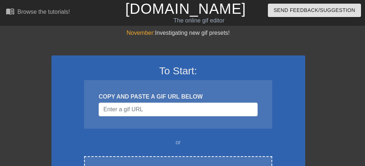  What do you see at coordinates (178, 97) in the screenshot?
I see `div: COPY AND PASTE A GIF URL BELOW` at bounding box center [178, 97].